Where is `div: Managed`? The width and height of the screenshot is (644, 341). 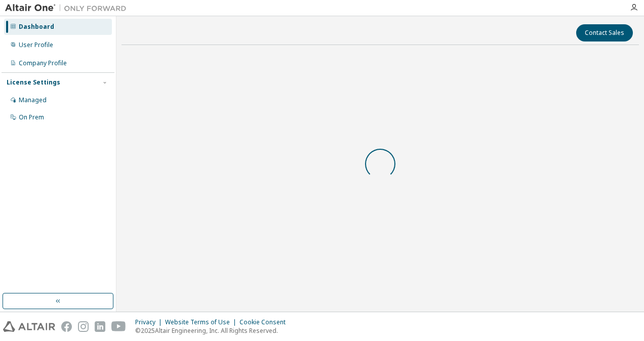 div: Managed is located at coordinates (32, 100).